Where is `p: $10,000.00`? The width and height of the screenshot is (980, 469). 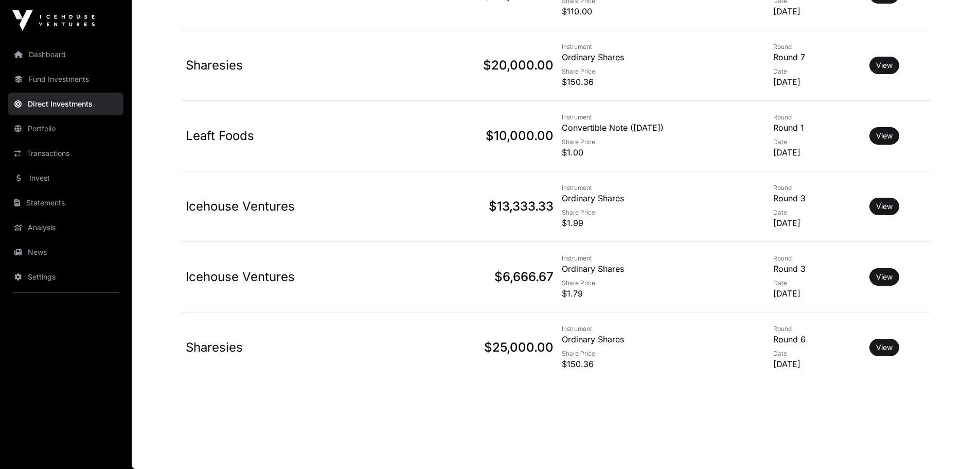
p: $10,000.00 is located at coordinates (482, 136).